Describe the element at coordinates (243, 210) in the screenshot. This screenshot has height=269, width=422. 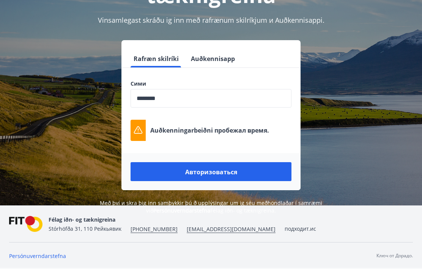
I see `font: Félag iðn- og tæknigreina.` at that location.